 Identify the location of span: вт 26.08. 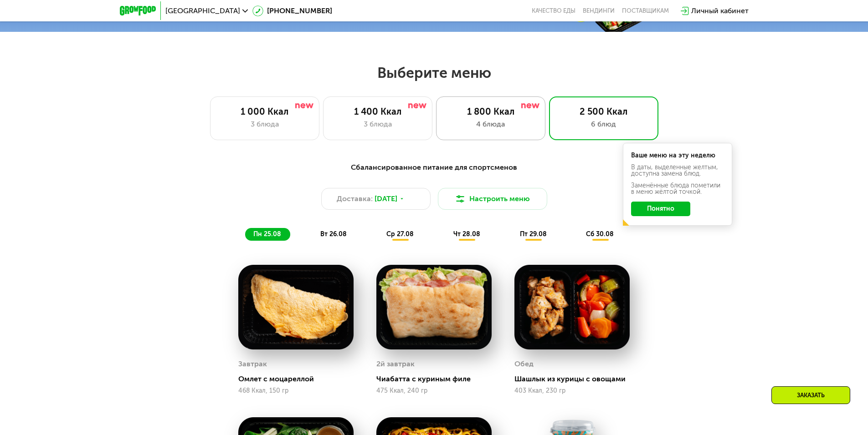
(333, 234).